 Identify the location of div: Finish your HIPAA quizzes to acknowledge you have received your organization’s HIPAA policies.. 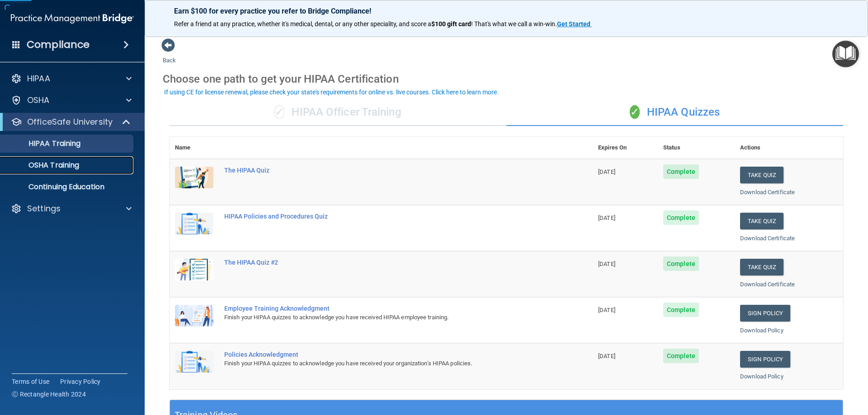
(386, 363).